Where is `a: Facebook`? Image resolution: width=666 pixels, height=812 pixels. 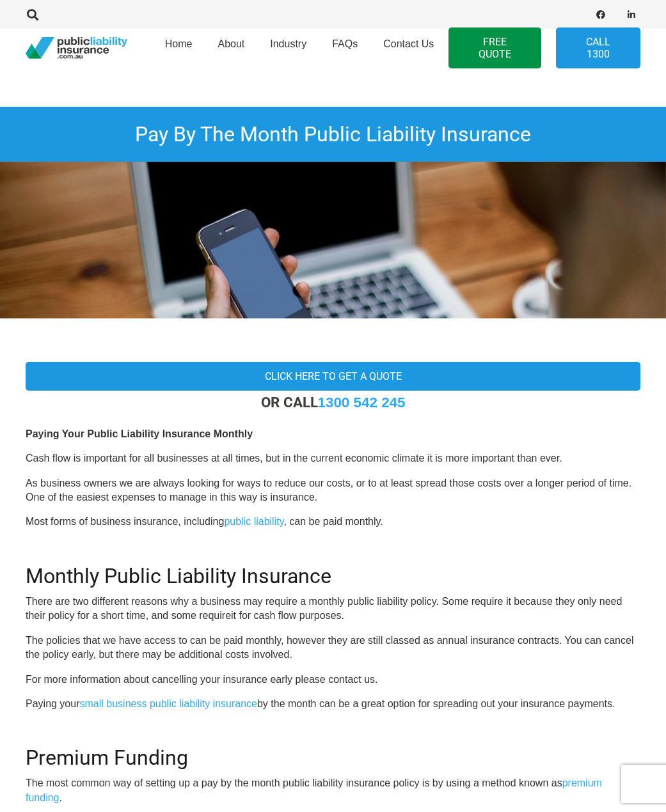
a: Facebook is located at coordinates (601, 15).